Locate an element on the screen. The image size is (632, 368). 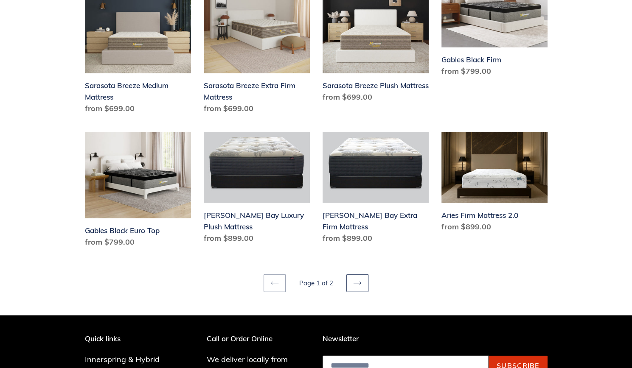
li: Page 1 of 2 is located at coordinates (316, 283).